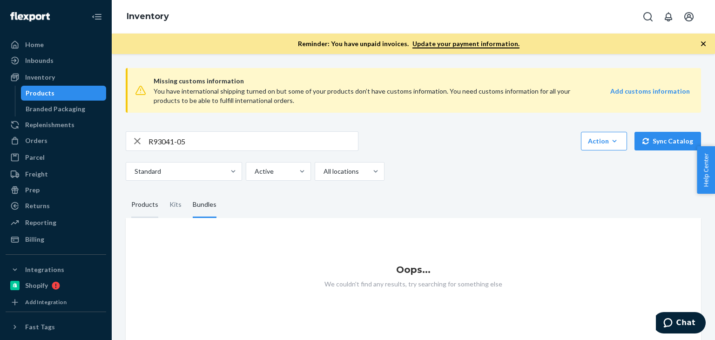 The width and height of the screenshot is (715, 340). Describe the element at coordinates (254, 171) in the screenshot. I see `input: Active` at that location.